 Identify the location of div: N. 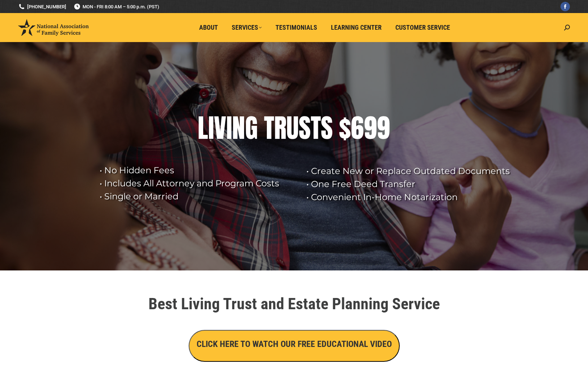
(239, 128).